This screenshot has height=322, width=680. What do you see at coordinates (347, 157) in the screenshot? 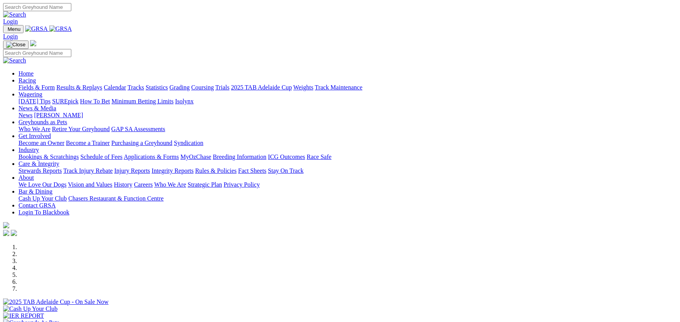
I see `div: Industry` at bounding box center [347, 157].